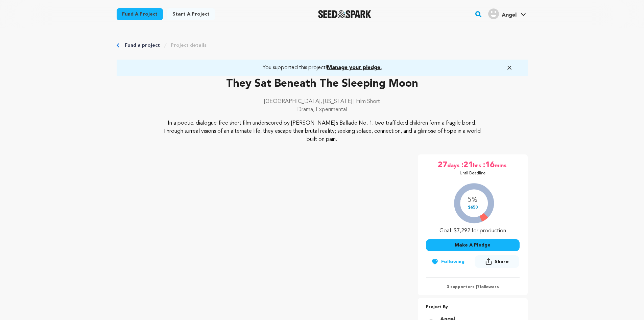 The height and width of the screenshot is (320, 644). Describe the element at coordinates (507, 14) in the screenshot. I see `span: Angel's Profile` at that location.